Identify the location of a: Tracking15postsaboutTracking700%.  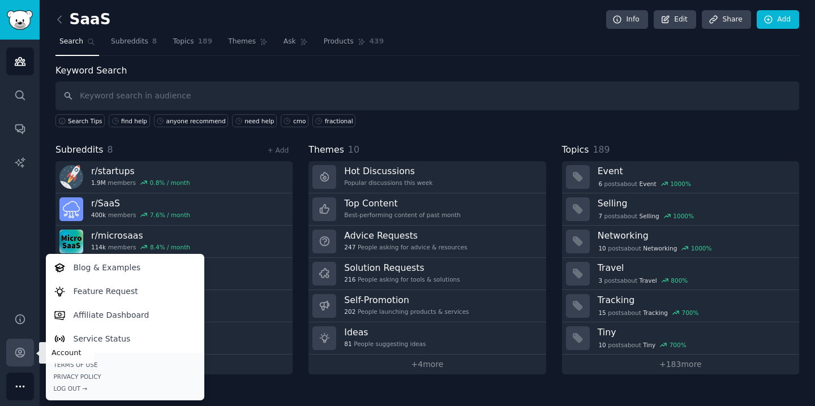
(680, 306).